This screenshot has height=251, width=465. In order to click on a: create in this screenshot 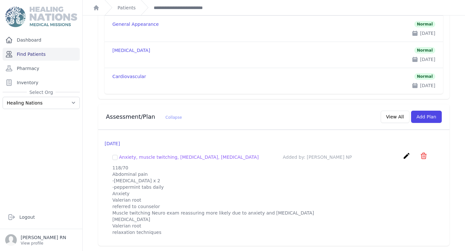, I will do `click(407, 158)`.